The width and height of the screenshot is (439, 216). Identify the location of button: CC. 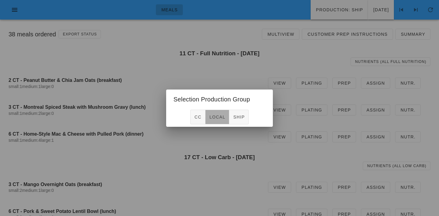
(198, 117).